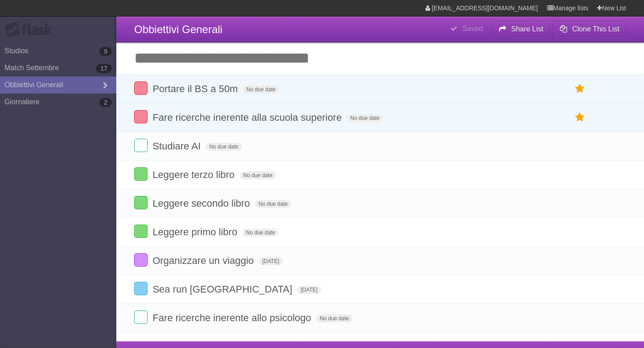 The height and width of the screenshot is (348, 644). Describe the element at coordinates (596, 29) in the screenshot. I see `b: Clone This List` at that location.